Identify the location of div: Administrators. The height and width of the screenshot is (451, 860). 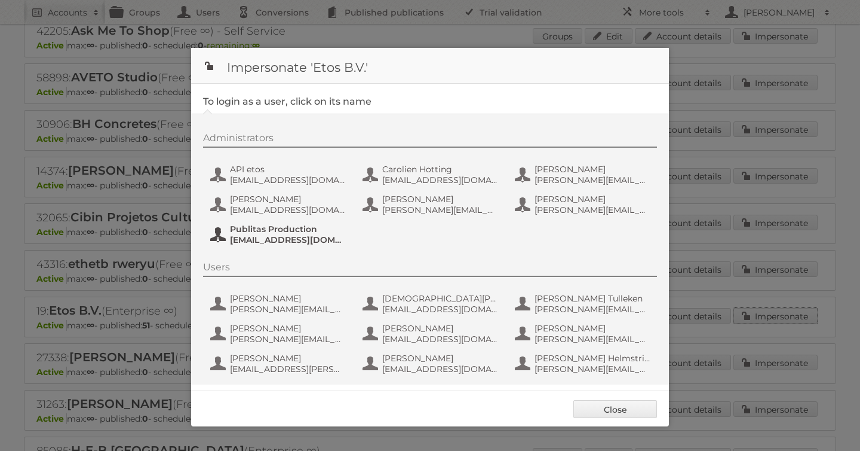
(430, 140).